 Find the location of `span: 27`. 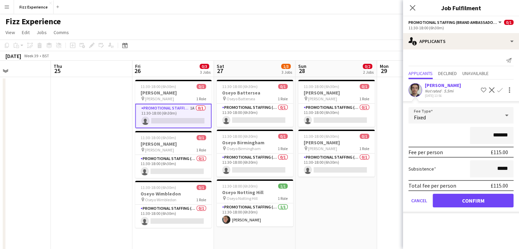

span: 27 is located at coordinates (220, 71).